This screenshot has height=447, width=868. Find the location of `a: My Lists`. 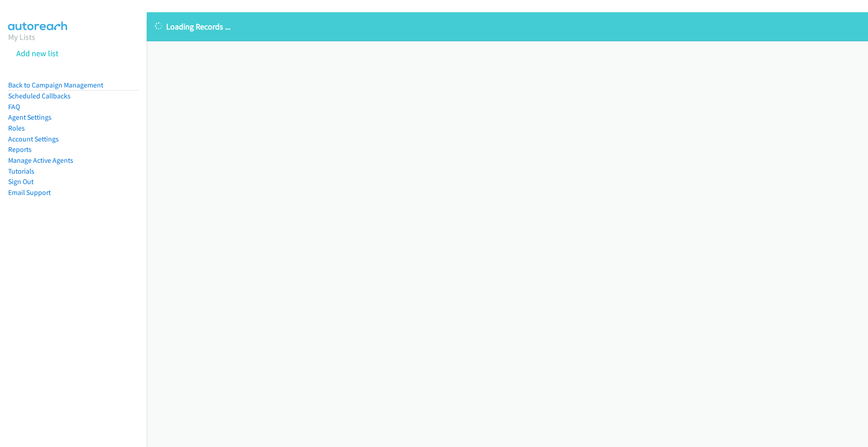

a: My Lists is located at coordinates (22, 37).